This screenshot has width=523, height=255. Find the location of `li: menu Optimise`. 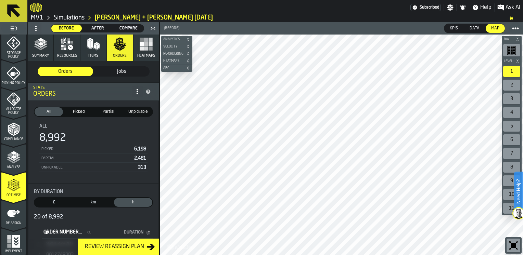

li: menu Optimise is located at coordinates (13, 186).